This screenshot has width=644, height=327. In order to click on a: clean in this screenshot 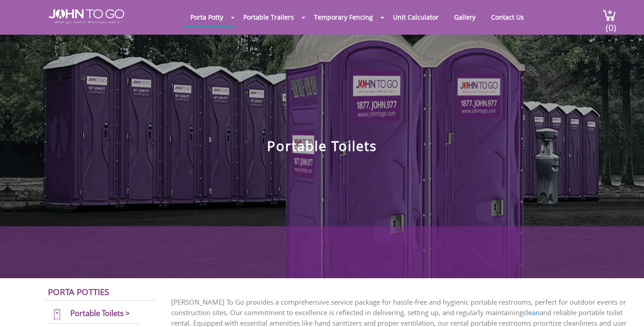, I will do `click(532, 312)`.